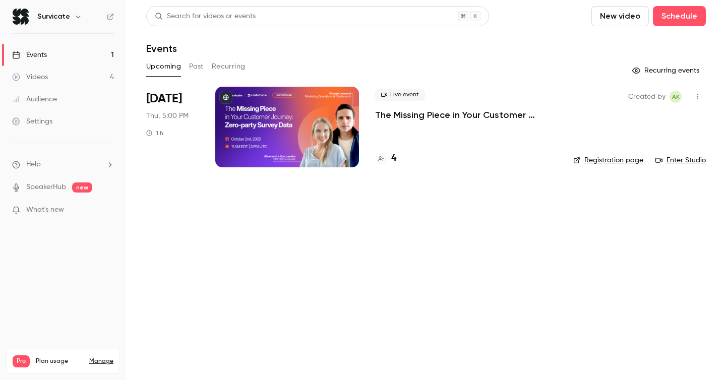 Image resolution: width=726 pixels, height=380 pixels. I want to click on span: Created by, so click(647, 97).